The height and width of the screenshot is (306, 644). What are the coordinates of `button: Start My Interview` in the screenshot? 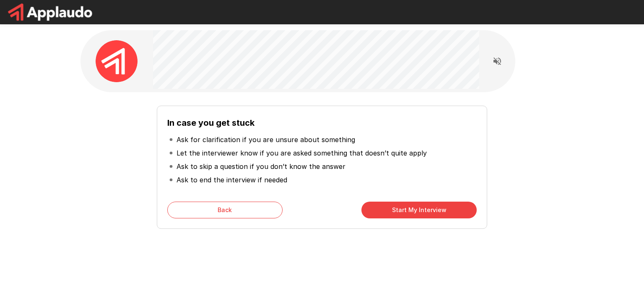 It's located at (419, 210).